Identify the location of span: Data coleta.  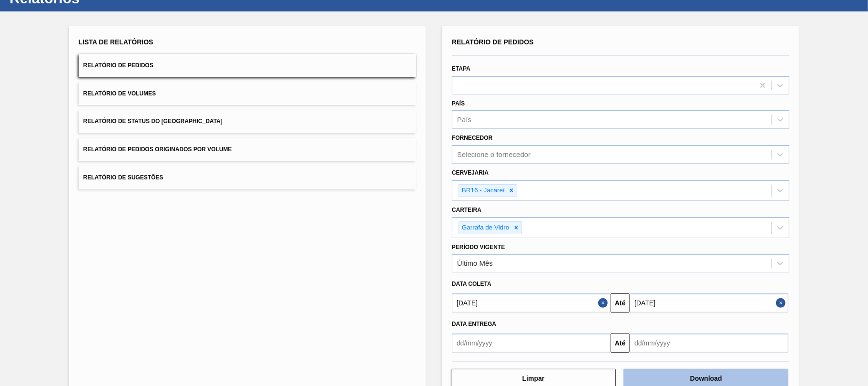
(472, 284).